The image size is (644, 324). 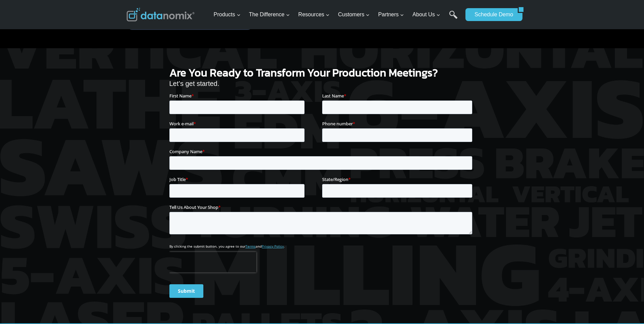 What do you see at coordinates (354, 14) in the screenshot?
I see `span: Customers` at bounding box center [354, 14].